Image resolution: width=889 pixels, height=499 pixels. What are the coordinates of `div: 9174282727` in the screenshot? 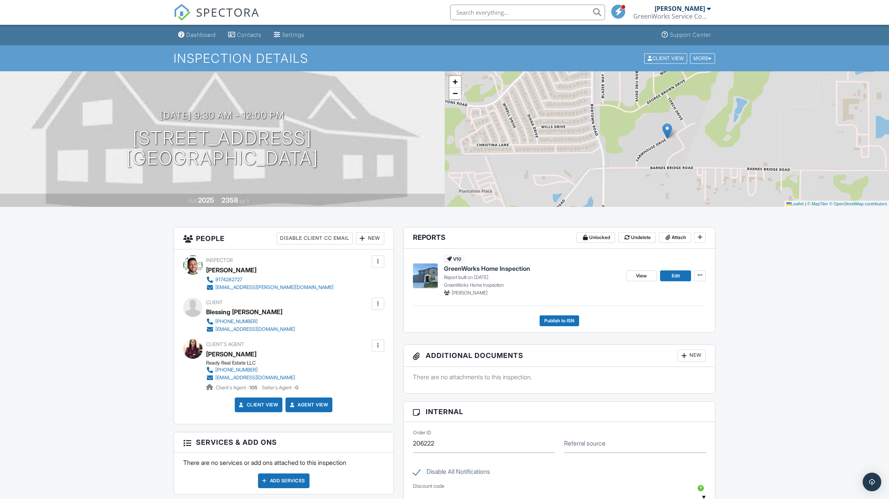 It's located at (229, 280).